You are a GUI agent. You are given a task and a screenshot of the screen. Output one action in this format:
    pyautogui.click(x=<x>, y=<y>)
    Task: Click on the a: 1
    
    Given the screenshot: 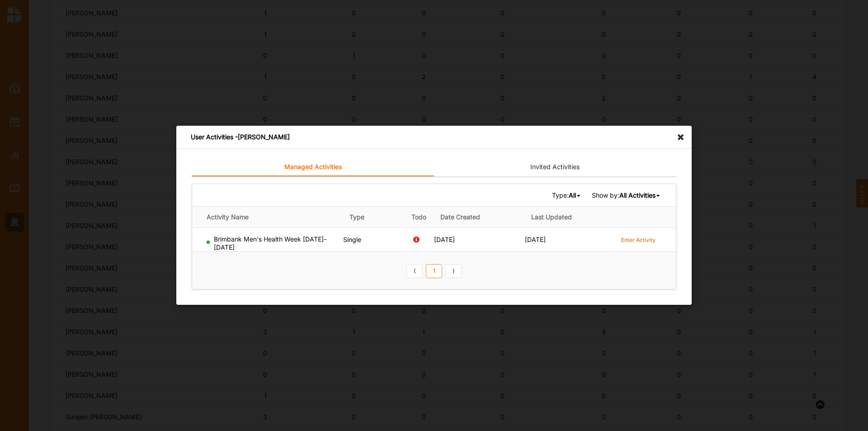 What is the action you would take?
    pyautogui.click(x=434, y=271)
    